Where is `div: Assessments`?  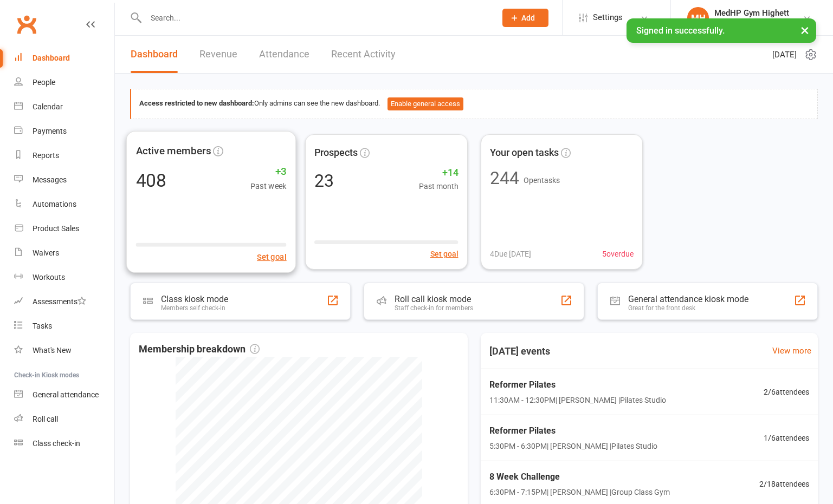
div: Assessments is located at coordinates (59, 302).